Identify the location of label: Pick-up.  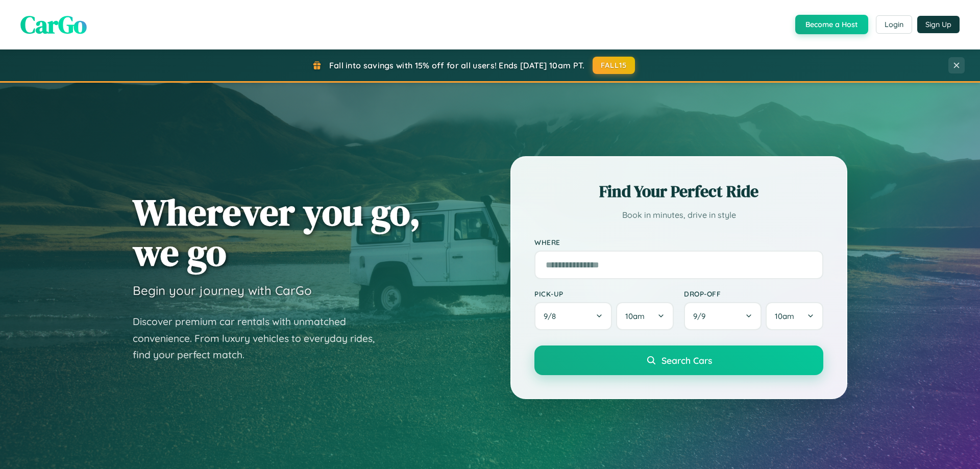
(604, 293).